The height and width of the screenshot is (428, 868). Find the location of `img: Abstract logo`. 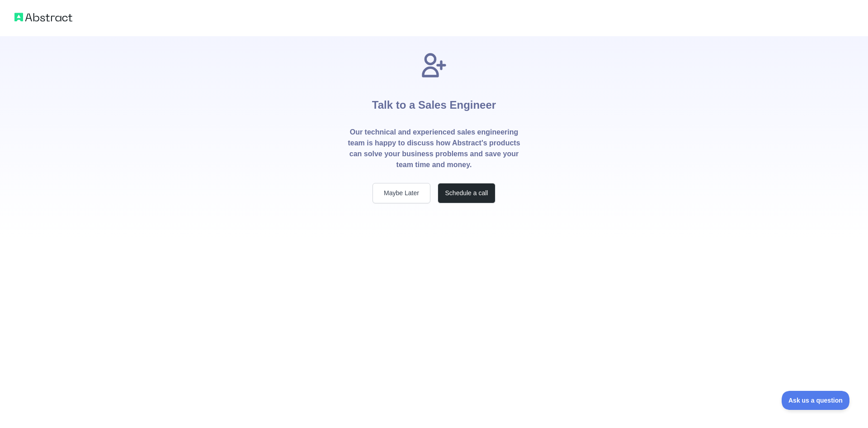

img: Abstract logo is located at coordinates (43, 17).